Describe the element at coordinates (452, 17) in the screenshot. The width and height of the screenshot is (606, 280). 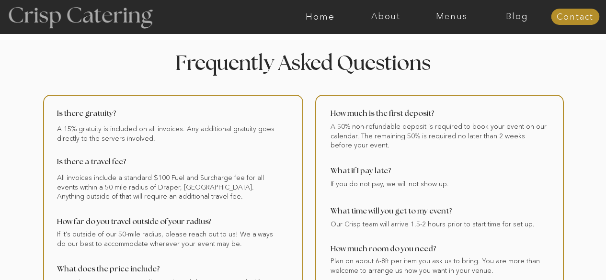
I see `a: Menus` at that location.